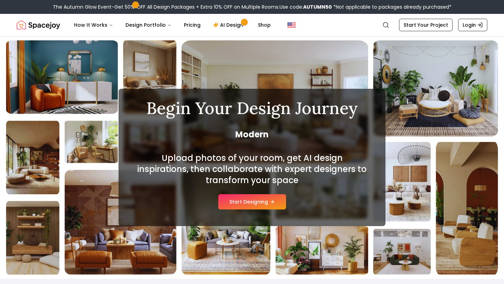 The height and width of the screenshot is (284, 504). What do you see at coordinates (252, 135) in the screenshot?
I see `span: Modern` at bounding box center [252, 135].